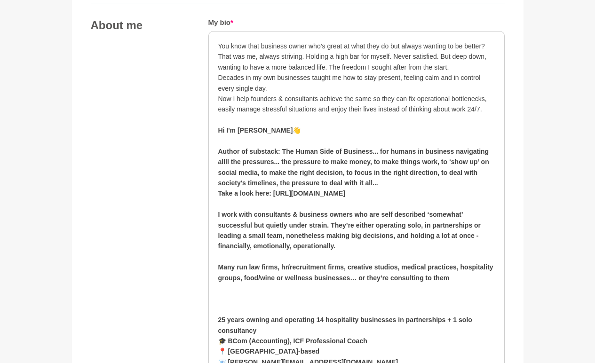 The width and height of the screenshot is (595, 363). I want to click on strong: 🎓 BCom (Accounting), ICF Professional Coach, so click(293, 341).